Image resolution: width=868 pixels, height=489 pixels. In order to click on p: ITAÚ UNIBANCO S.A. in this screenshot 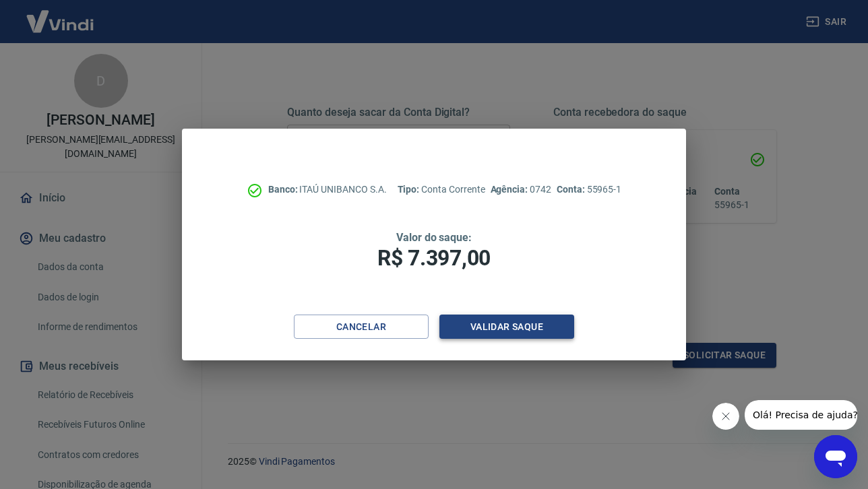, I will do `click(327, 190)`.